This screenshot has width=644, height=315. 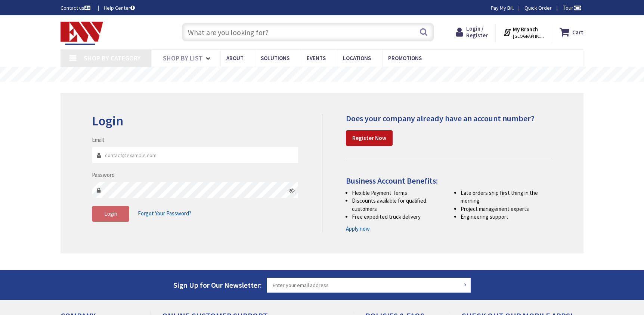 I want to click on rs-layer: Free Same Day Pickup at 19 Locations, so click(x=322, y=74).